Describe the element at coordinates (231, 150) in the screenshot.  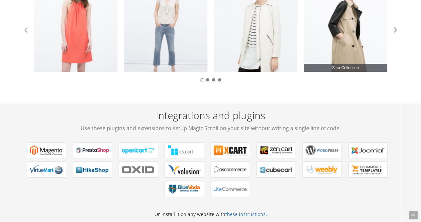
I see `a: Magic Scroll for X-Cart` at that location.